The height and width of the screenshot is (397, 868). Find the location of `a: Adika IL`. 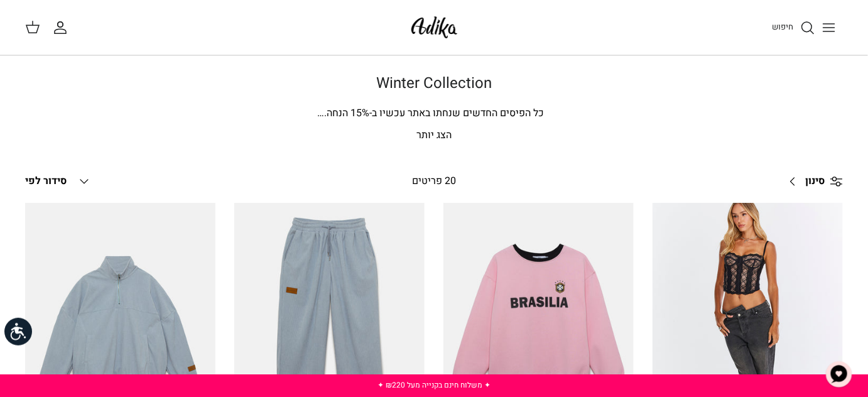

a: Adika IL is located at coordinates (434, 27).